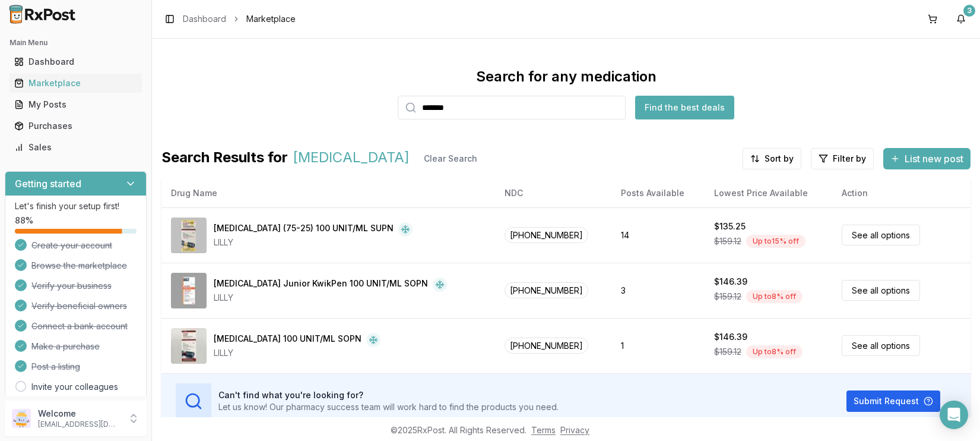  Describe the element at coordinates (75, 126) in the screenshot. I see `div: Purchases` at that location.